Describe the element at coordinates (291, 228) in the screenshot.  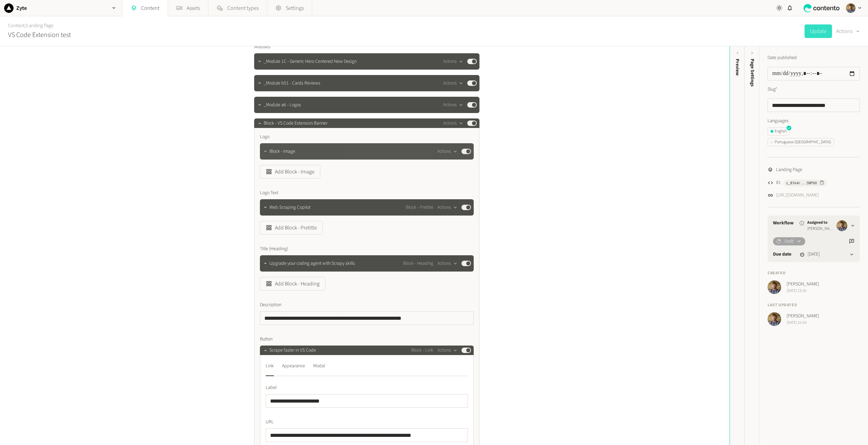
I see `button: Add Block - Pretitle` at that location.